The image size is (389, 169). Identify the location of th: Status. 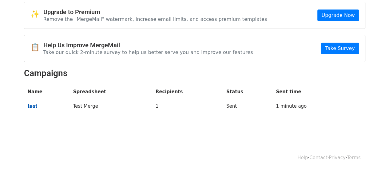
(247, 92).